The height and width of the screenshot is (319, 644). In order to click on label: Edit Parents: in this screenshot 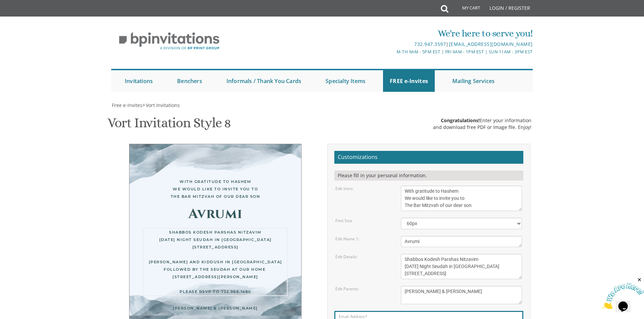, I will do `click(347, 289)`.